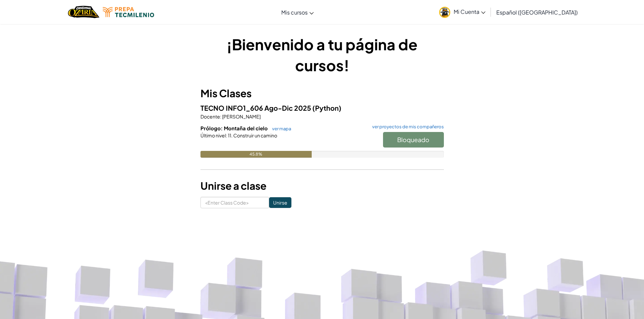  What do you see at coordinates (83, 12) in the screenshot?
I see `img: Home` at bounding box center [83, 12].